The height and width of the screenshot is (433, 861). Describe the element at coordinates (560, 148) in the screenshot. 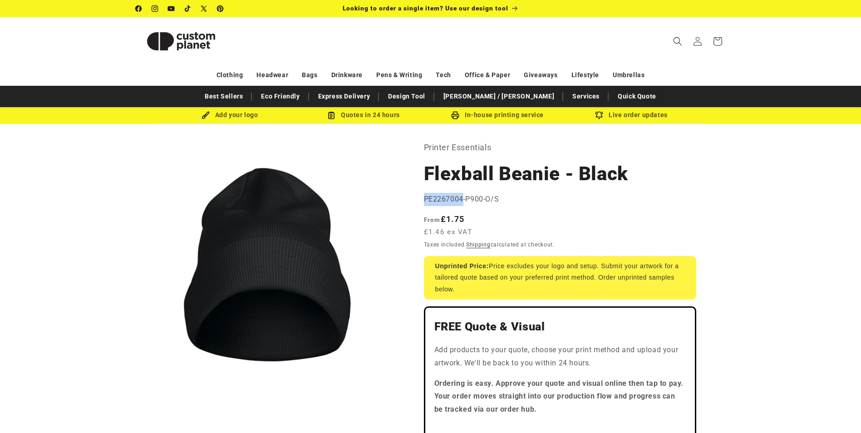

I see `p: Printer Essentials` at that location.